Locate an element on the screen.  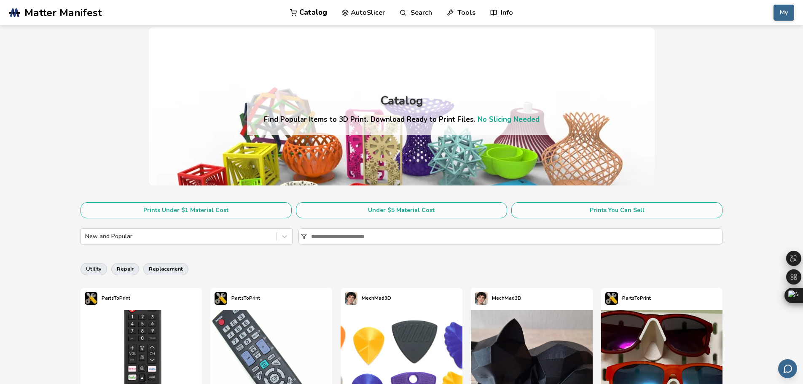
button: My is located at coordinates (783, 13).